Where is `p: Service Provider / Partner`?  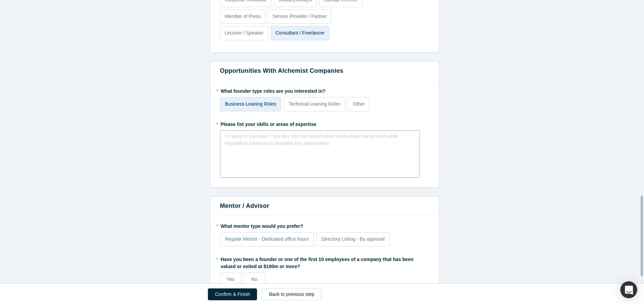 p: Service Provider / Partner is located at coordinates (300, 16).